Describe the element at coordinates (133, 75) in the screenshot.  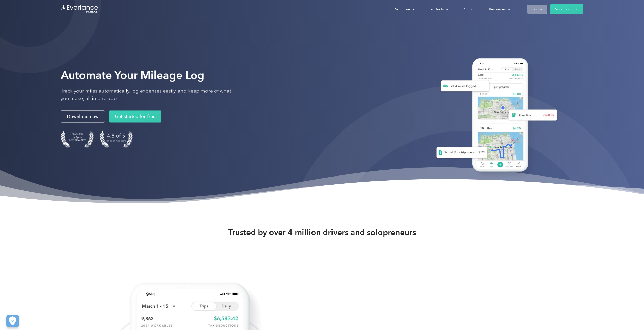
I see `strong: Automate Your Mileage Log` at that location.